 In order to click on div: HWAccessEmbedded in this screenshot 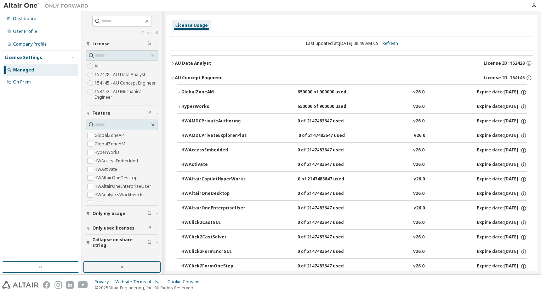, I will do `click(213, 150)`.